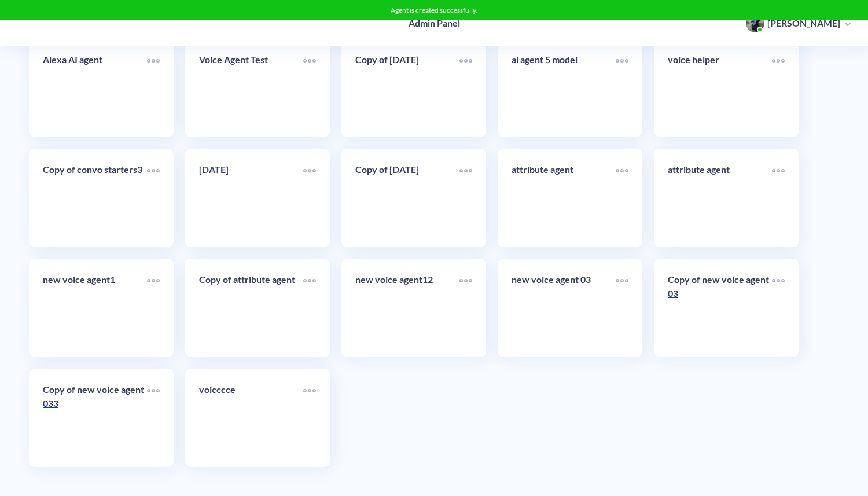 This screenshot has height=496, width=868. What do you see at coordinates (720, 60) in the screenshot?
I see `p: voice helper` at bounding box center [720, 60].